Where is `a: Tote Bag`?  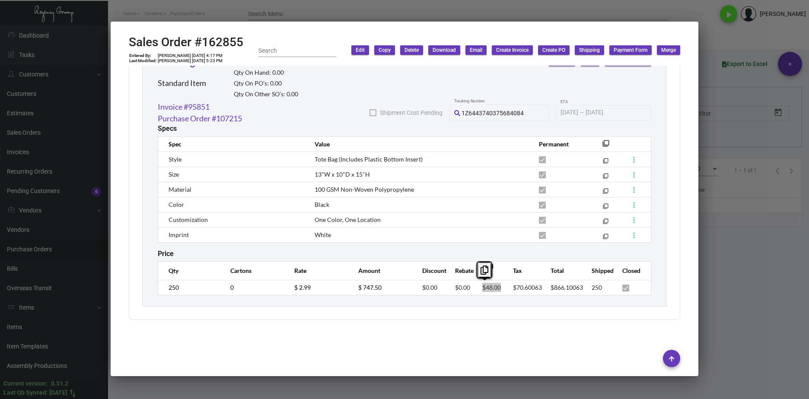 a: Tote Bag is located at coordinates (176, 62).